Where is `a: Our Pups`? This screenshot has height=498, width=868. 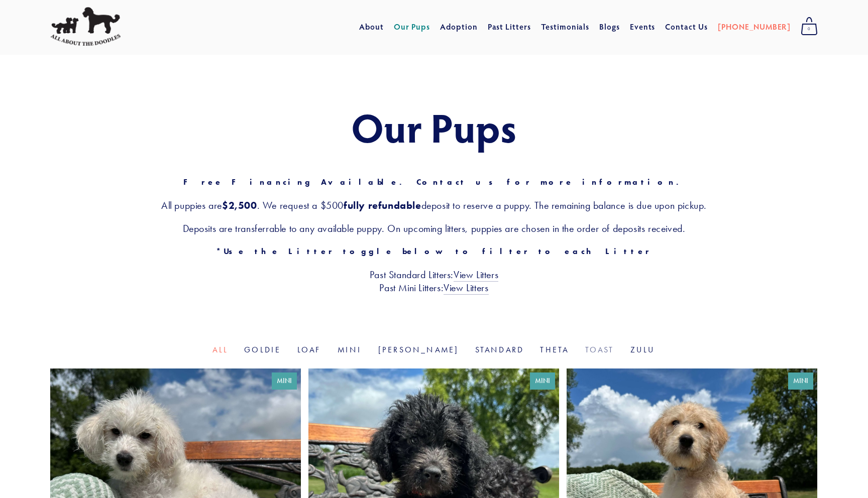 a: Our Pups is located at coordinates (412, 27).